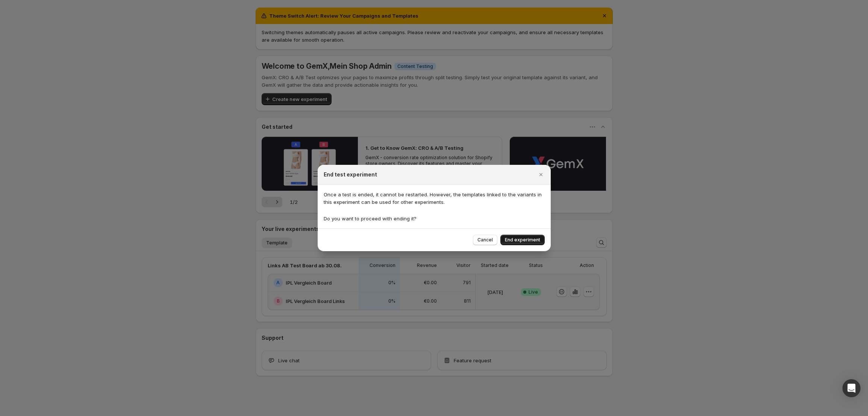 The height and width of the screenshot is (416, 868). Describe the element at coordinates (350, 175) in the screenshot. I see `h2: End test experiment` at that location.